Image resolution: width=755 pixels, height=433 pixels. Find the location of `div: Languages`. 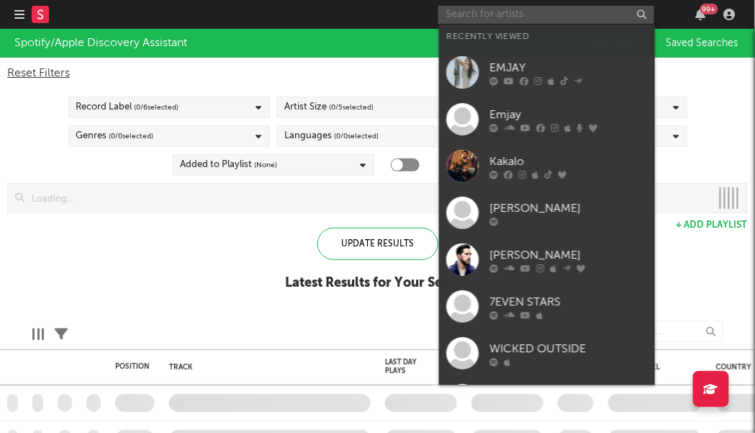

div: Languages is located at coordinates (332, 136).